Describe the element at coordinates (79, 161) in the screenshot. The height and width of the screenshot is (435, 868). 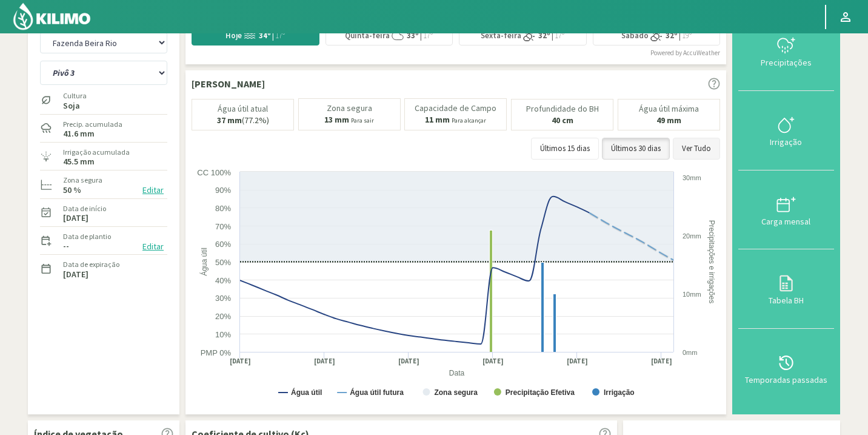
I see `label: 45.5 mm` at that location.